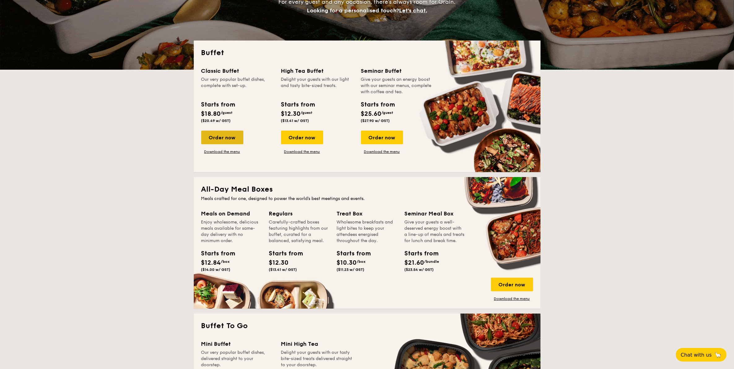 This screenshot has height=369, width=734. What do you see at coordinates (317, 344) in the screenshot?
I see `div: Mini High Tea` at bounding box center [317, 344].